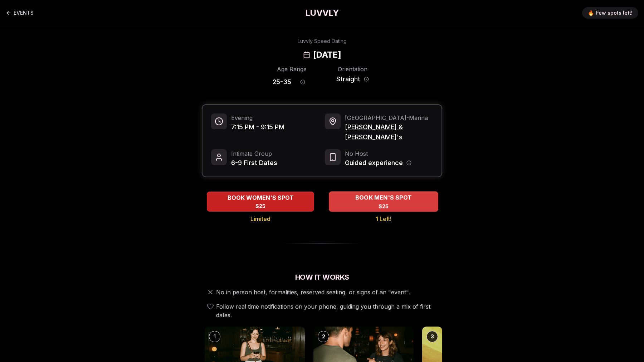 The image size is (644, 362). I want to click on button: Age range information, so click(302, 82).